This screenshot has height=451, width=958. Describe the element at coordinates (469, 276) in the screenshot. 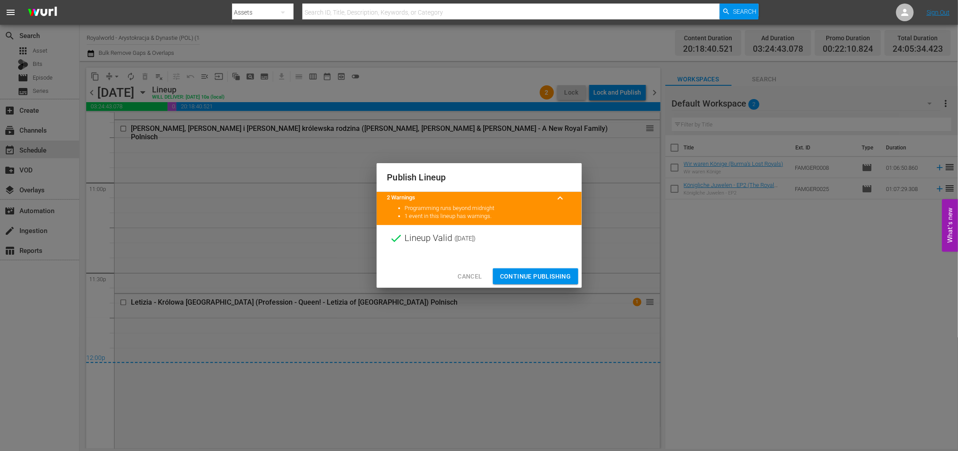

I see `span: Cancel` at that location.